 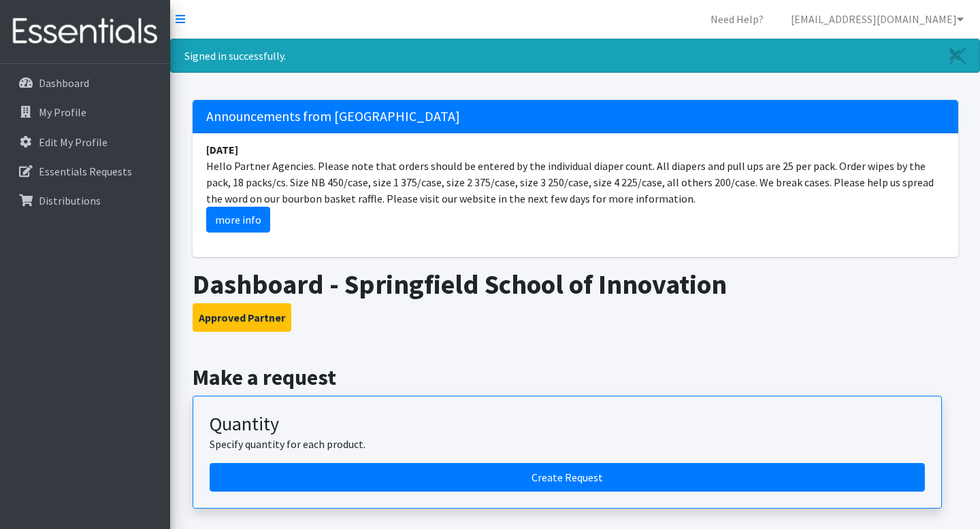 What do you see at coordinates (575, 56) in the screenshot?
I see `div: Signed in successfully.` at bounding box center [575, 56].